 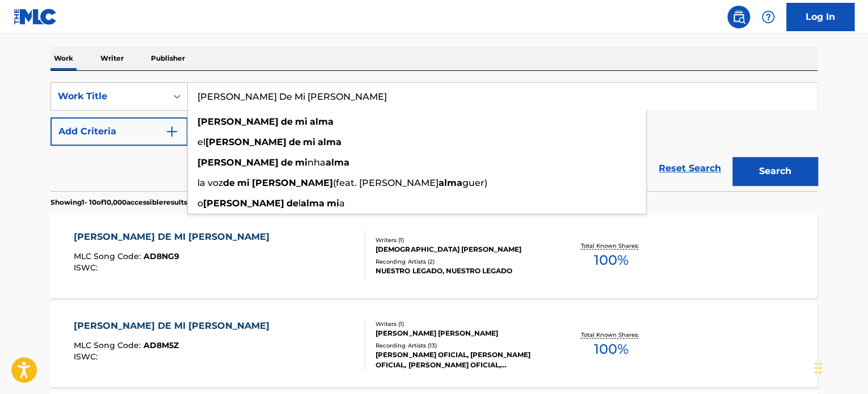 I want to click on div: Help, so click(x=768, y=17).